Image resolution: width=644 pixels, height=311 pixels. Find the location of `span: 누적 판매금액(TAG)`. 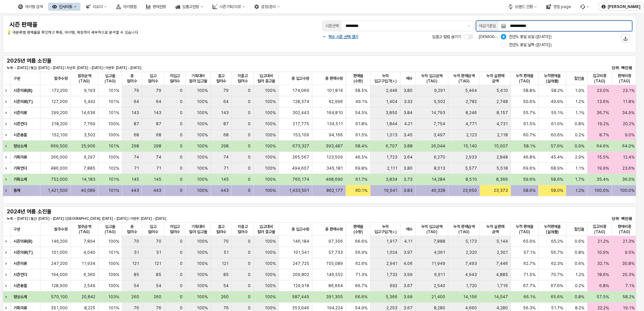

span: 누적 판매금액(TAG) is located at coordinates (464, 229).